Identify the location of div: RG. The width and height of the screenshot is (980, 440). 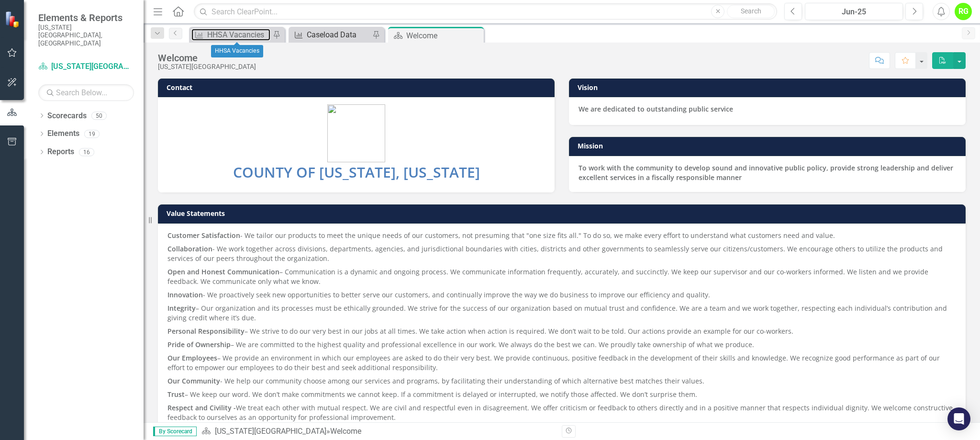
(963, 12).